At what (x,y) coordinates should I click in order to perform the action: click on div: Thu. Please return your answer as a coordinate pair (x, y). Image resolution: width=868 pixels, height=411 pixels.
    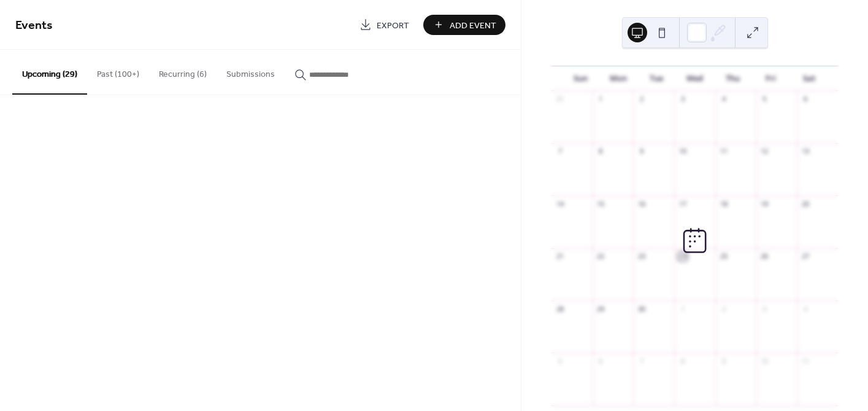
    Looking at the image, I should click on (733, 79).